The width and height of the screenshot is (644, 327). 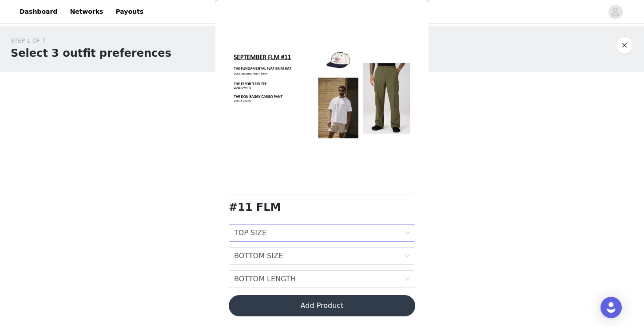 I want to click on div: TOP SIZE, so click(x=250, y=233).